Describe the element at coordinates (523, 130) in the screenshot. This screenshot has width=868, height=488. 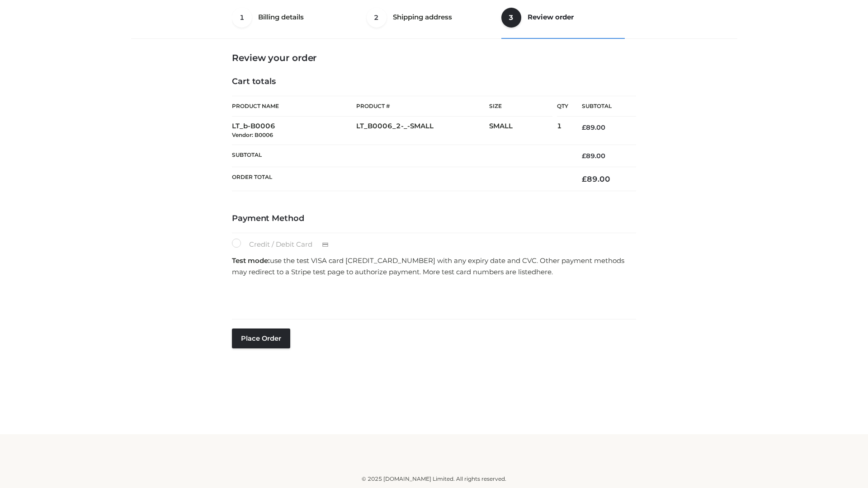
I see `td: SMALL` at that location.